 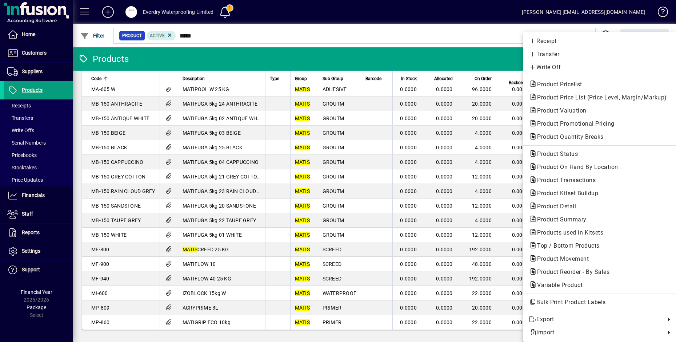 What do you see at coordinates (558, 84) in the screenshot?
I see `span: Product Pricelist` at bounding box center [558, 84].